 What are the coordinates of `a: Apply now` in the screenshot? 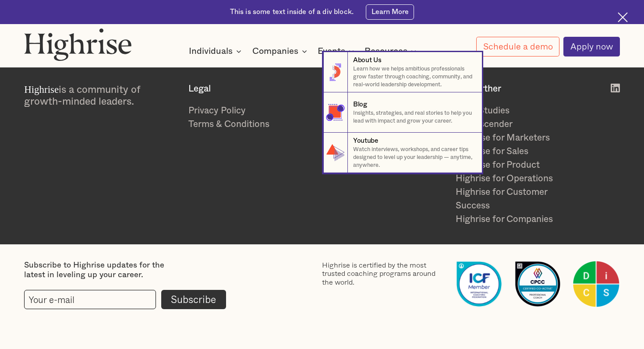 It's located at (591, 46).